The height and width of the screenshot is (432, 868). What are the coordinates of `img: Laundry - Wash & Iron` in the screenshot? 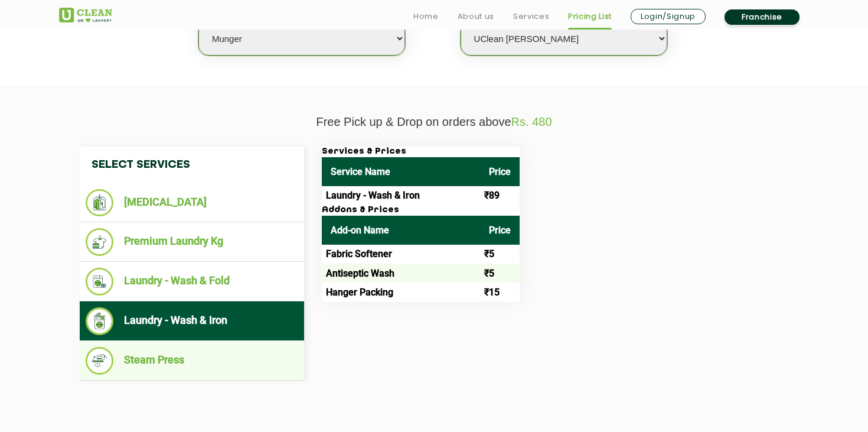 It's located at (99, 321).